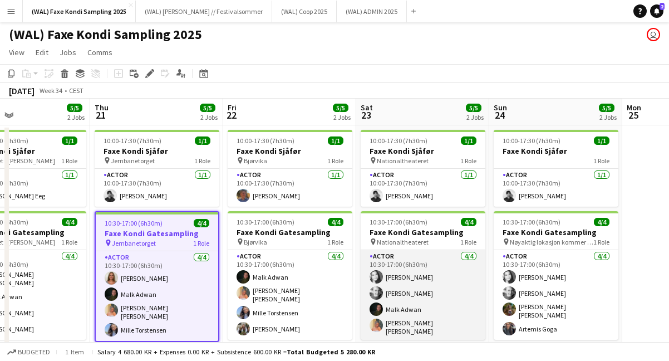 This screenshot has width=669, height=361. Describe the element at coordinates (17, 52) in the screenshot. I see `span: View` at that location.